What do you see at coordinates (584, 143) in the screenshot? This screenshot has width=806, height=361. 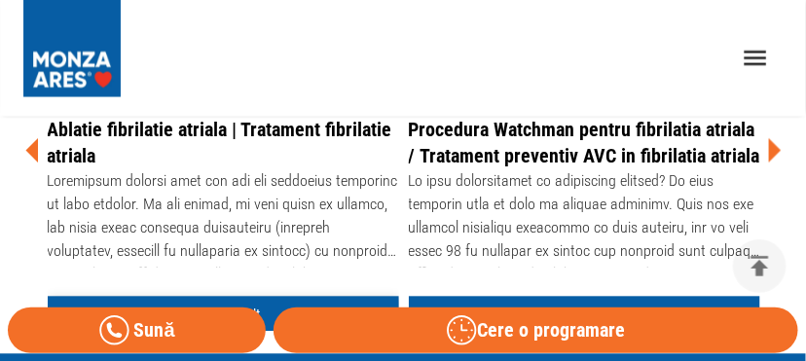 I see `a: Procedura Watchman pentru fibrilatia atriala / Tratament preventiv AVC in fibrilatia atriala` at bounding box center [584, 143].